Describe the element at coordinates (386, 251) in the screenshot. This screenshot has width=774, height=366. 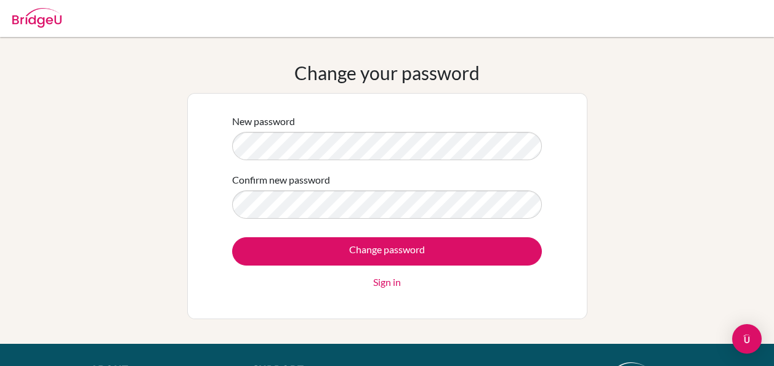
I see `input: Change password` at that location.